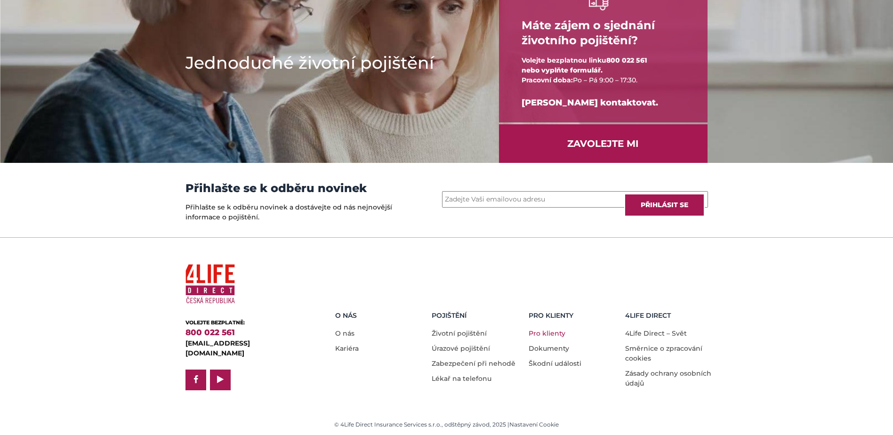  What do you see at coordinates (474, 364) in the screenshot?
I see `a: Zabezpečení při nehodě` at bounding box center [474, 364].